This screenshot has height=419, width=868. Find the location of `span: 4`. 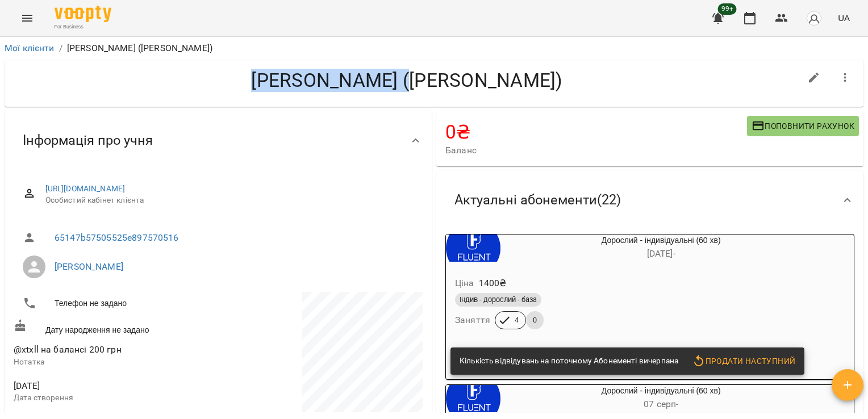

span: 4 is located at coordinates (516, 320).